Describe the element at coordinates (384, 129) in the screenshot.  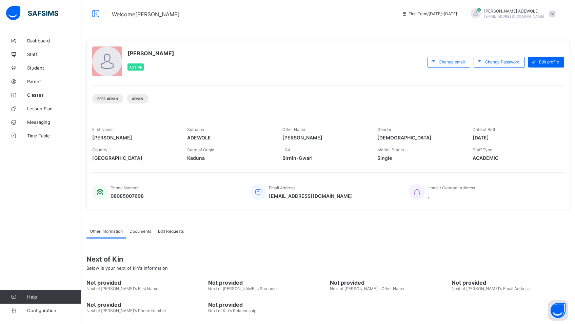
I see `span: Gender` at that location.